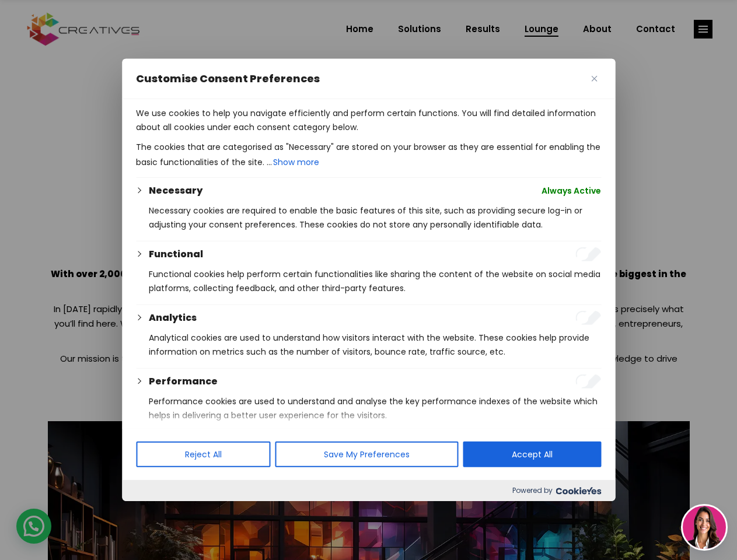  What do you see at coordinates (704, 527) in the screenshot?
I see `img: agent` at bounding box center [704, 527].